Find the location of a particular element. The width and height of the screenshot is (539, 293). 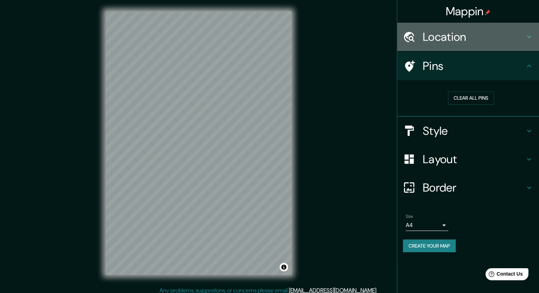

h4: Layout is located at coordinates (474, 159).